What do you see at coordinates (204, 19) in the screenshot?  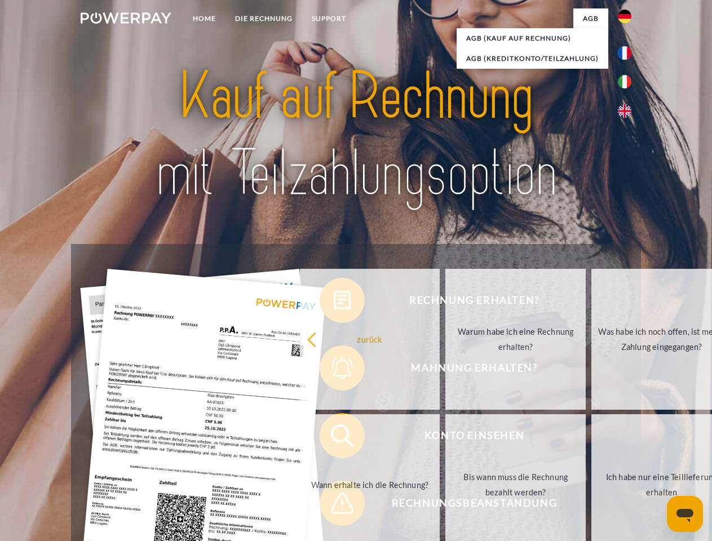 I see `a: Home` at bounding box center [204, 19].